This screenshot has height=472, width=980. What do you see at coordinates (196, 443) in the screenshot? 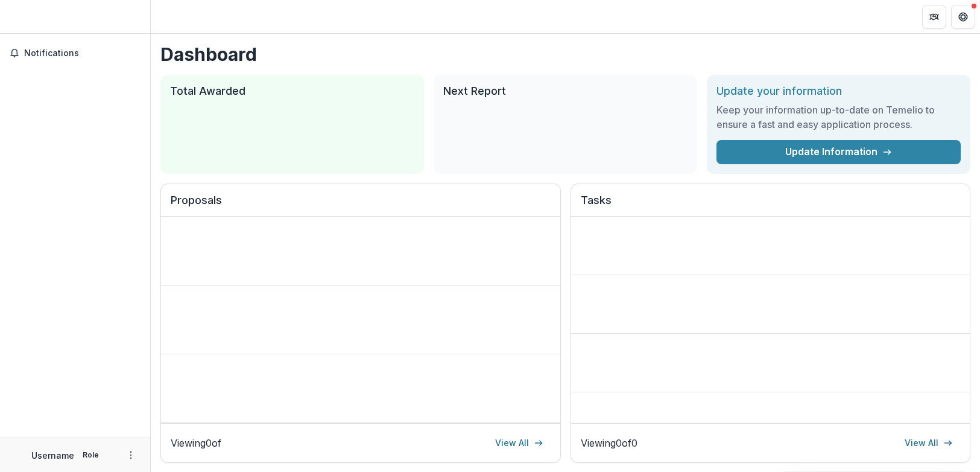
I see `p: Viewing 0 of` at bounding box center [196, 443].